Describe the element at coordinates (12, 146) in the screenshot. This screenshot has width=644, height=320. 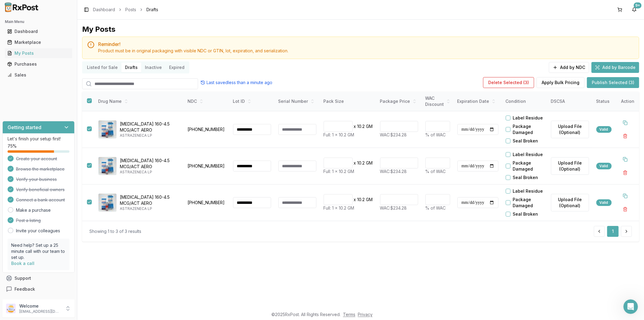
I see `span: 75 %` at that location.